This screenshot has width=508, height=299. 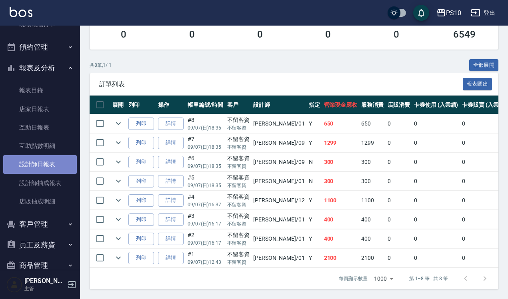 What do you see at coordinates (314, 105) in the screenshot?
I see `th: 指定` at bounding box center [314, 105].